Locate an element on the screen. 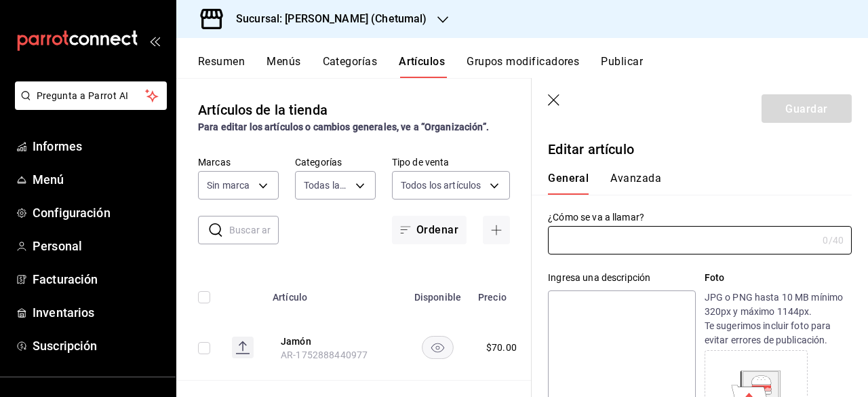  label: ¿Cómo se va a llamar? is located at coordinates (700, 217).